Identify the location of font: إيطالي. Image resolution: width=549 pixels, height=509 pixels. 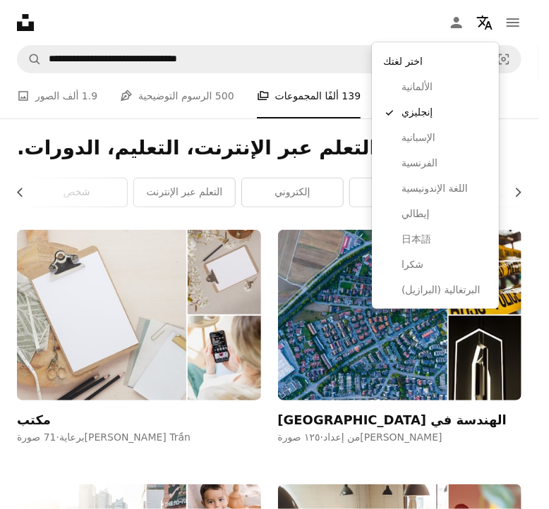
(415, 214).